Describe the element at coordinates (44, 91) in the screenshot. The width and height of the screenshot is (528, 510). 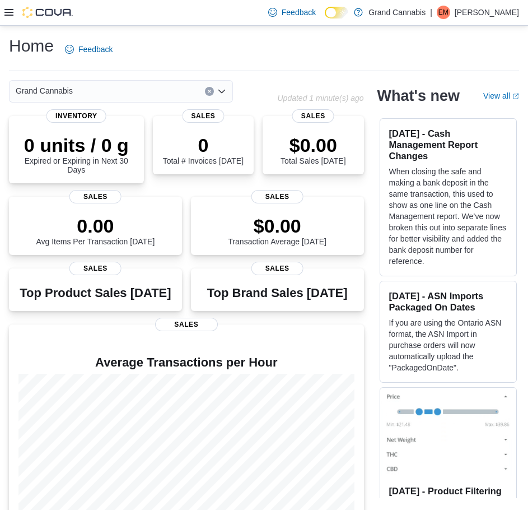
I see `span: Grand Cannabis` at that location.